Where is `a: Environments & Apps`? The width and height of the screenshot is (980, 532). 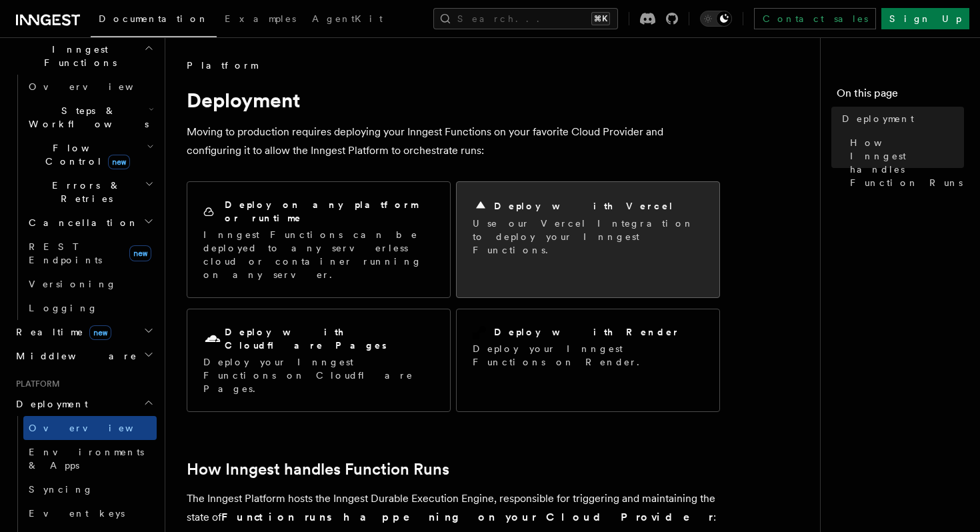 a: Environments & Apps is located at coordinates (90, 459).